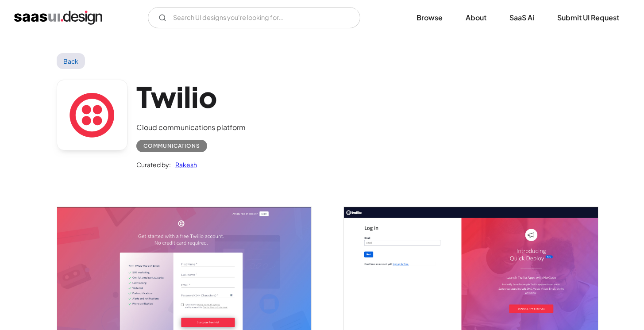  Describe the element at coordinates (153, 165) in the screenshot. I see `div: Curated by:` at that location.